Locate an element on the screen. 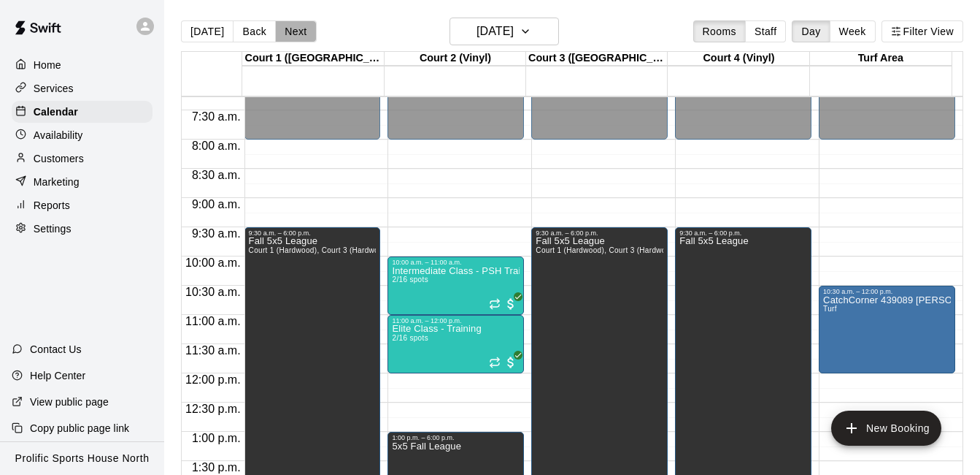 The height and width of the screenshot is (475, 980). p: Help Center is located at coordinates (58, 376).